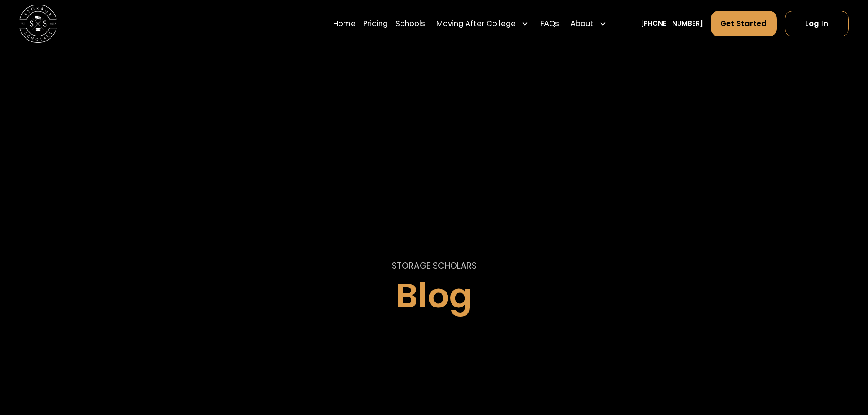 The width and height of the screenshot is (868, 415). Describe the element at coordinates (550, 24) in the screenshot. I see `a: FAQs` at that location.